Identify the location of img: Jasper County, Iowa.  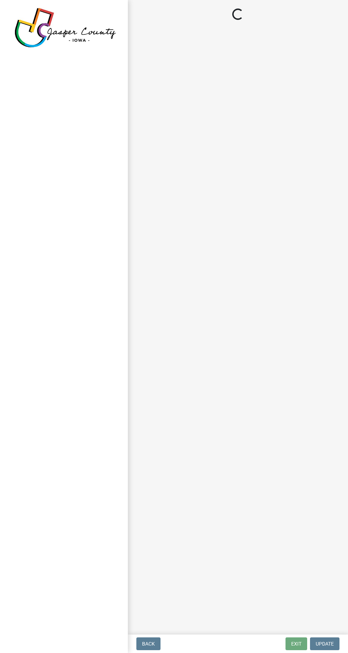
(65, 28).